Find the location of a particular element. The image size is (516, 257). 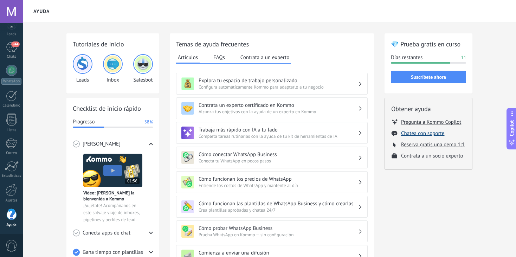

div: Listas is located at coordinates (12, 130).